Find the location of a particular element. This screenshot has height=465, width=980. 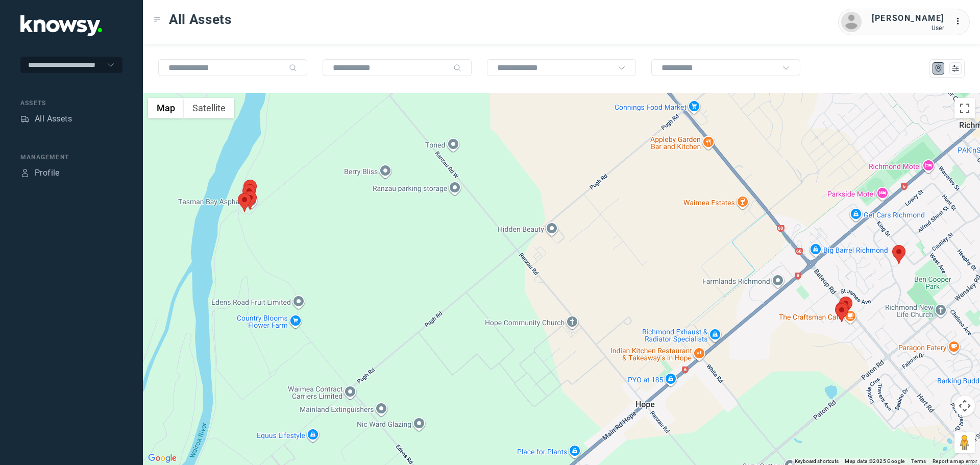

img: Application Logo is located at coordinates (61, 25).